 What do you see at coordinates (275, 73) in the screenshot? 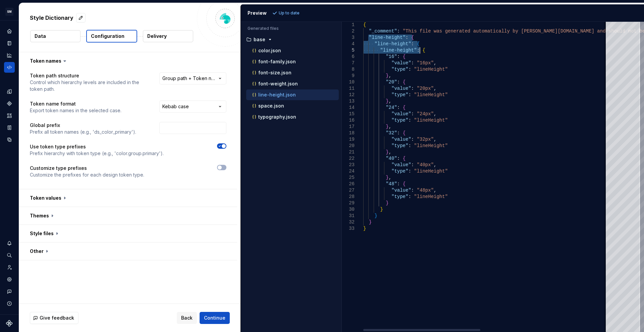
I see `p: font-size.json` at bounding box center [275, 73].